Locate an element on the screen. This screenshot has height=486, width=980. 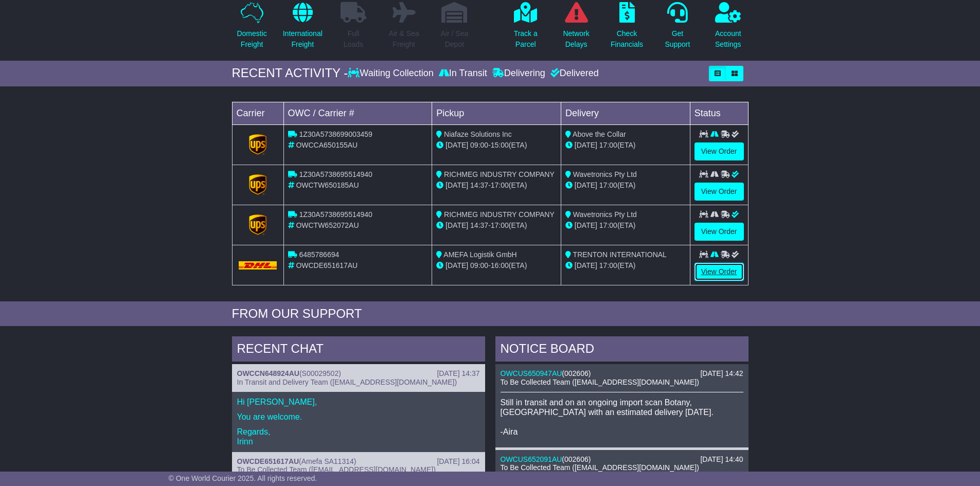
div: NOTICE BOARD is located at coordinates (621, 350).